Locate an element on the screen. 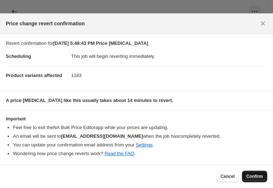 This screenshot has width=273, height=188. li: You can update your confirmation email address from your . is located at coordinates (140, 145).